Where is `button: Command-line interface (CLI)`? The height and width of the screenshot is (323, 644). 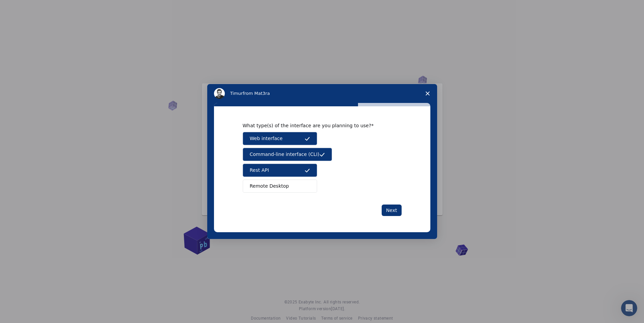 button: Command-line interface (CLI) is located at coordinates (287, 155).